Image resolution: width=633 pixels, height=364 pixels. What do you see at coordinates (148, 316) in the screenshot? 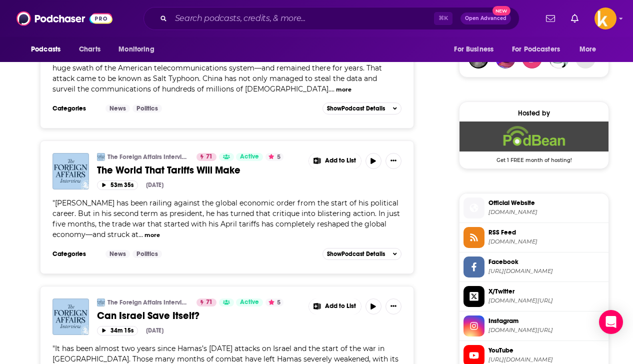
I see `span: Can Israel Save Itself?` at bounding box center [148, 316].